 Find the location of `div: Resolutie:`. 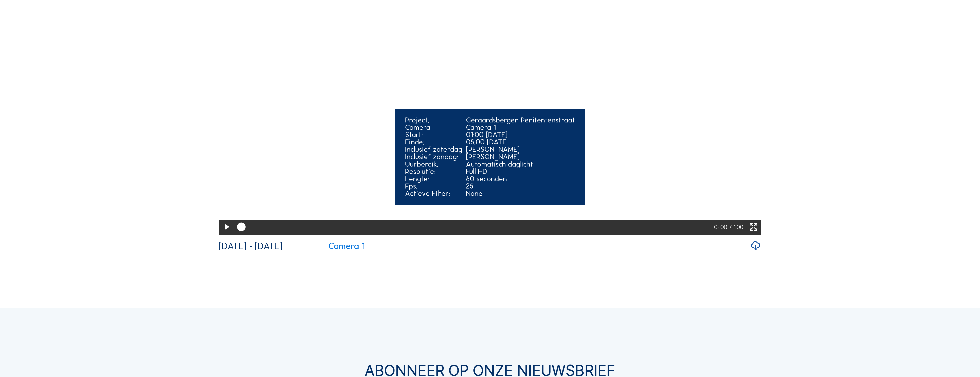

div: Resolutie: is located at coordinates (434, 171).